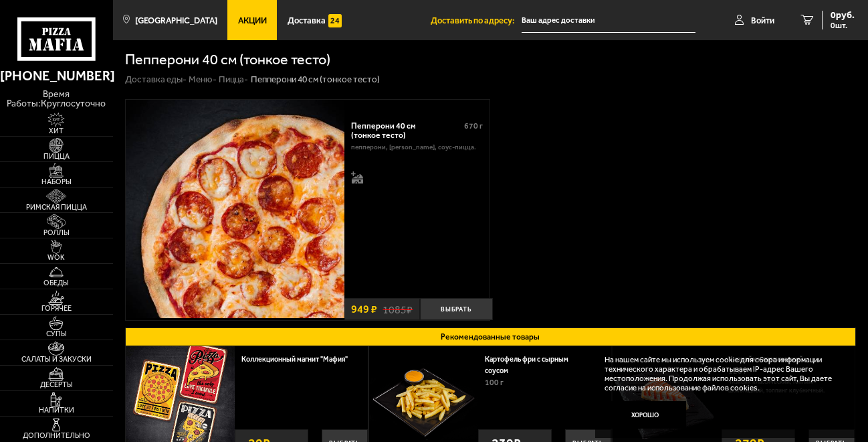 The height and width of the screenshot is (442, 868). What do you see at coordinates (494, 382) in the screenshot?
I see `span: 100 г` at bounding box center [494, 382].